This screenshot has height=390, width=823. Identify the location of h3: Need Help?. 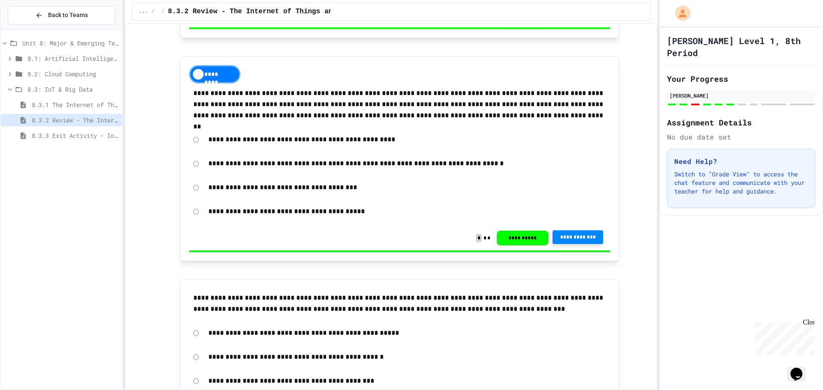
(741, 162).